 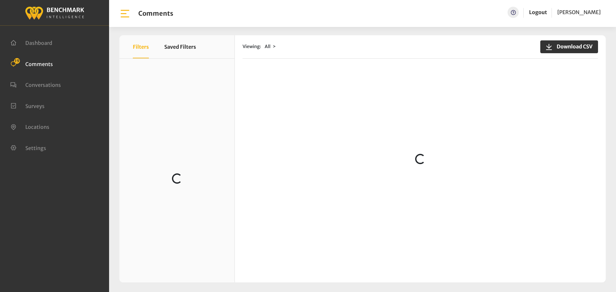 What do you see at coordinates (538, 12) in the screenshot?
I see `a: Logout` at bounding box center [538, 12].